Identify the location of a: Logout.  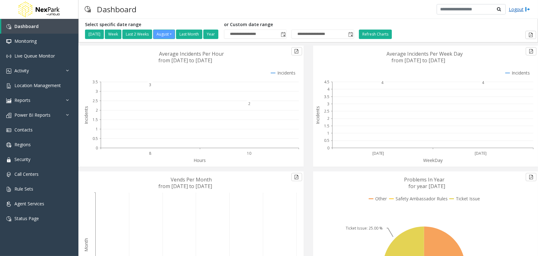
(520, 9).